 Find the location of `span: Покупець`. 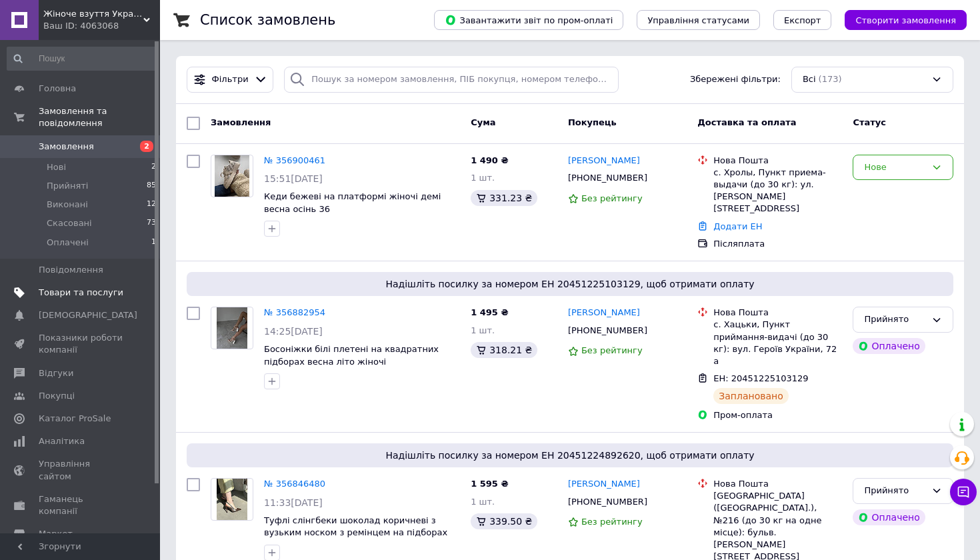

span: Покупець is located at coordinates (592, 122).